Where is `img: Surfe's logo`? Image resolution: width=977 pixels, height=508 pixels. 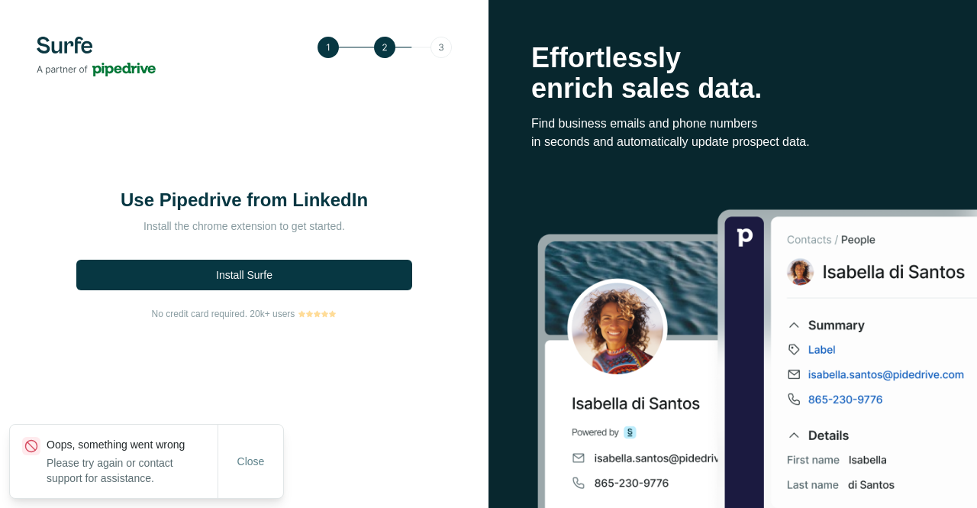
img: Surfe's logo is located at coordinates (96, 56).